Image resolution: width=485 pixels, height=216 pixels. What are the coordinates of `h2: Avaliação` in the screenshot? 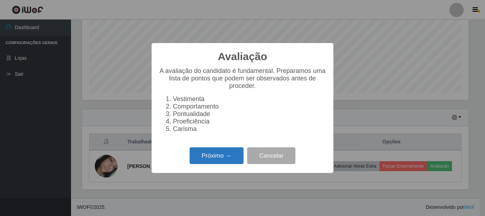 It's located at (243, 56).